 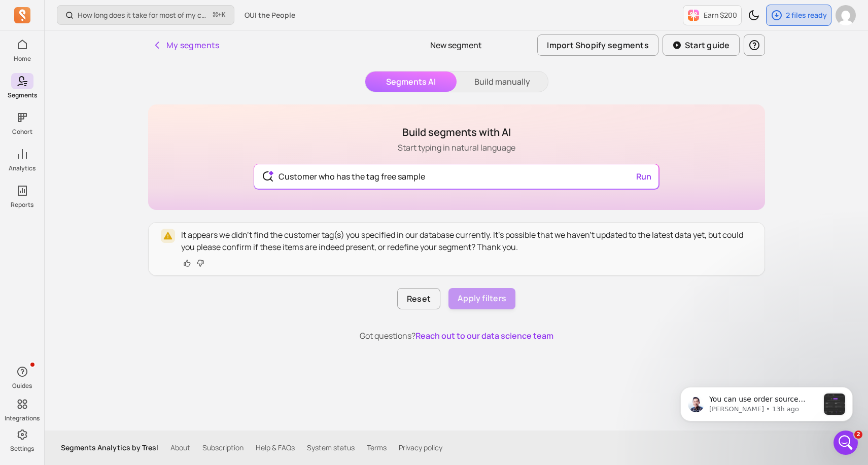 I want to click on p: How long does it take for most of my customers to buy again?, so click(x=143, y=15).